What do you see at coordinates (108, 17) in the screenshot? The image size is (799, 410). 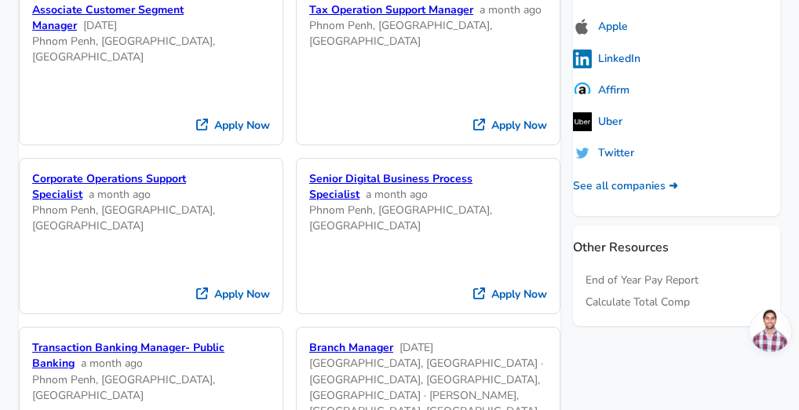 I see `a: Associate Customer Segment Manager` at bounding box center [108, 17].